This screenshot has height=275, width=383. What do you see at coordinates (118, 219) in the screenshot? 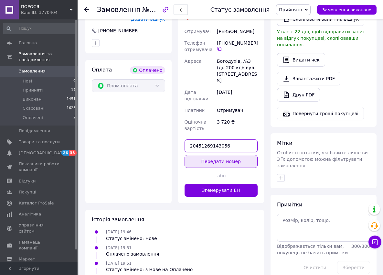
I see `span: Історія замовлення` at bounding box center [118, 219].